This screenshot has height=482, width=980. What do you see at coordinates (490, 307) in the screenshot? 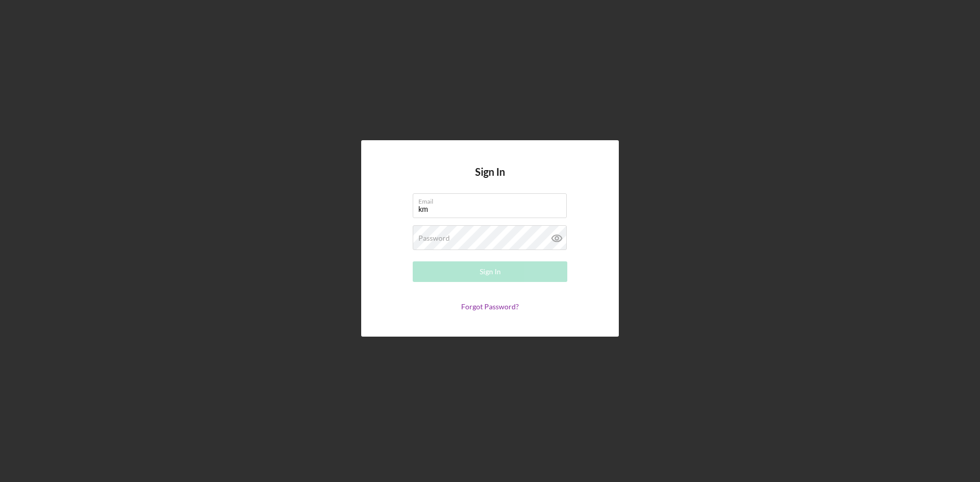
I see `a: Forgot Password?` at bounding box center [490, 307].